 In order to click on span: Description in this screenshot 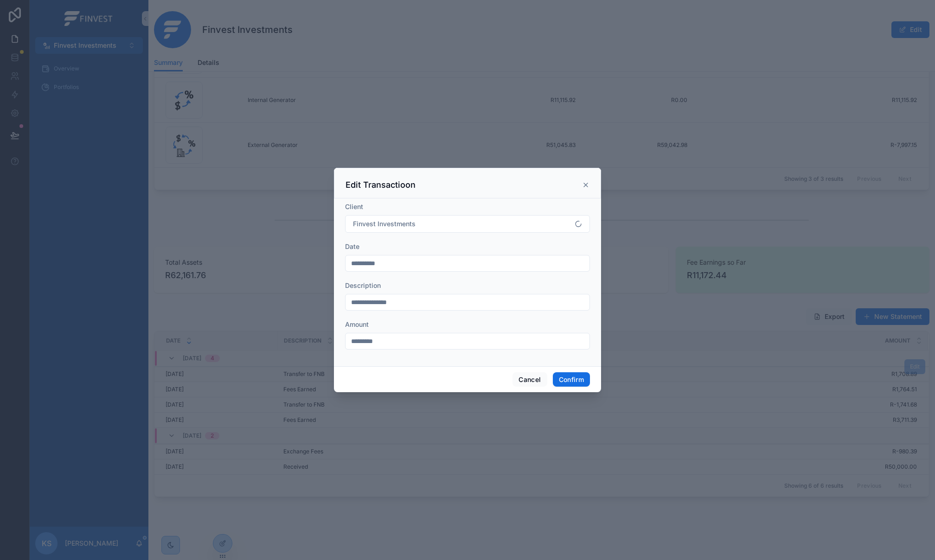, I will do `click(363, 285)`.